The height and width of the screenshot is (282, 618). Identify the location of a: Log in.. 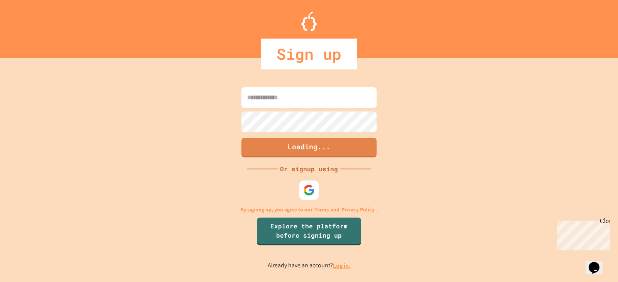
(342, 266).